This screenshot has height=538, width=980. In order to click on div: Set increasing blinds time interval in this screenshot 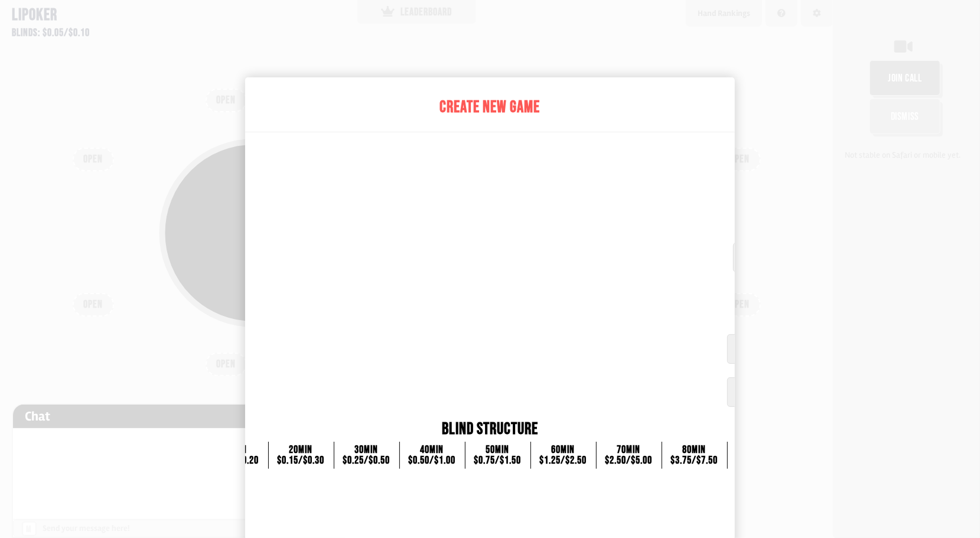, I will do `click(382, 404)`.